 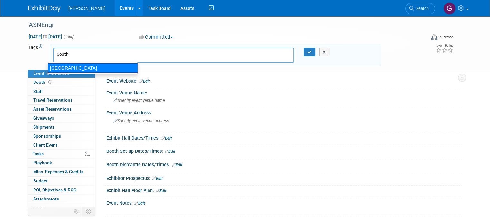 I want to click on div: Exhibit Hall Floor Plan:, so click(x=284, y=190).